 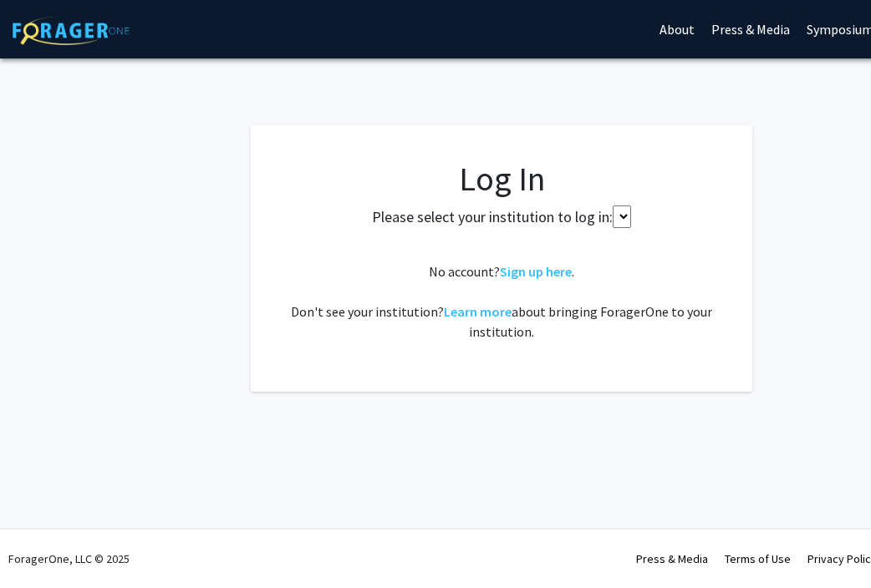 I want to click on a: Sign up here, so click(x=536, y=271).